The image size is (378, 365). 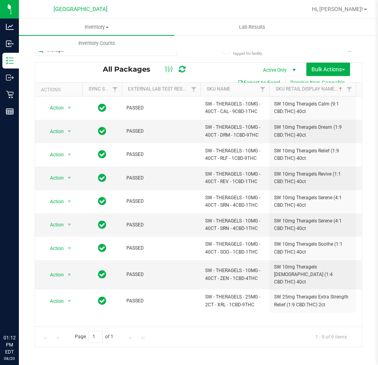 What do you see at coordinates (328, 69) in the screenshot?
I see `span: Bulk Actions` at bounding box center [328, 69].